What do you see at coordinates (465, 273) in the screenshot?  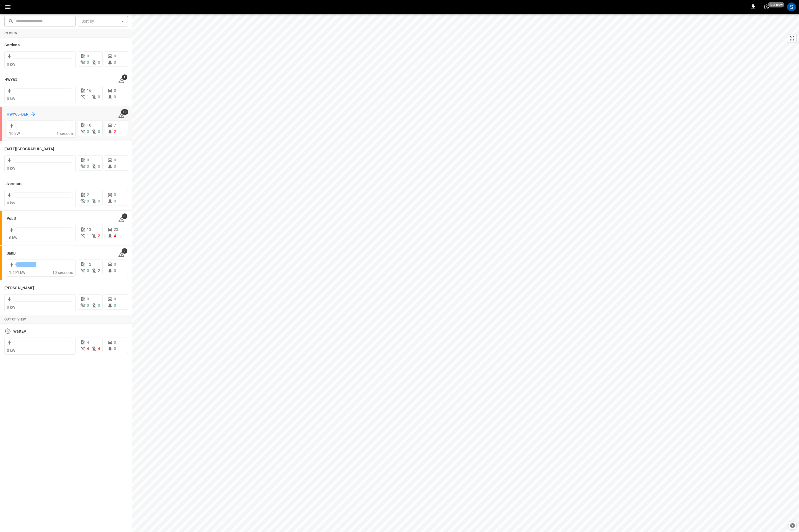 I see `canvas: Map` at bounding box center [465, 273].